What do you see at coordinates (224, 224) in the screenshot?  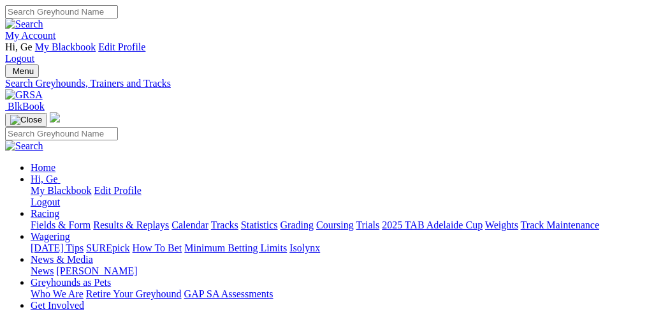 I see `a: Tracks` at bounding box center [224, 224].